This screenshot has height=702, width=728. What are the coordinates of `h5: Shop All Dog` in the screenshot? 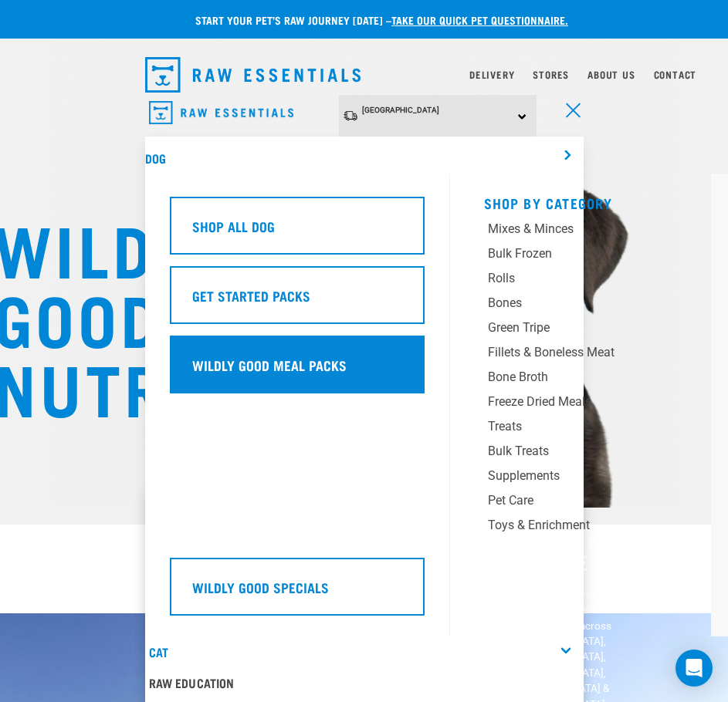 It's located at (233, 227).